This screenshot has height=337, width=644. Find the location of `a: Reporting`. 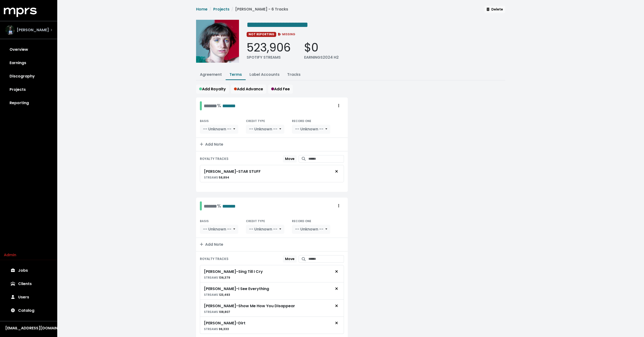

a: Reporting is located at coordinates (29, 103).